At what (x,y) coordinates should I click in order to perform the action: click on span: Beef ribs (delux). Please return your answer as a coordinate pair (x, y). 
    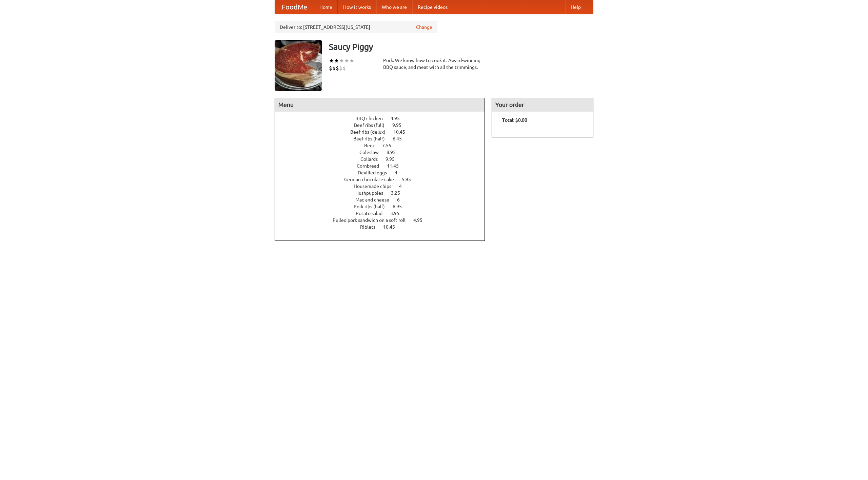
    Looking at the image, I should click on (371, 132).